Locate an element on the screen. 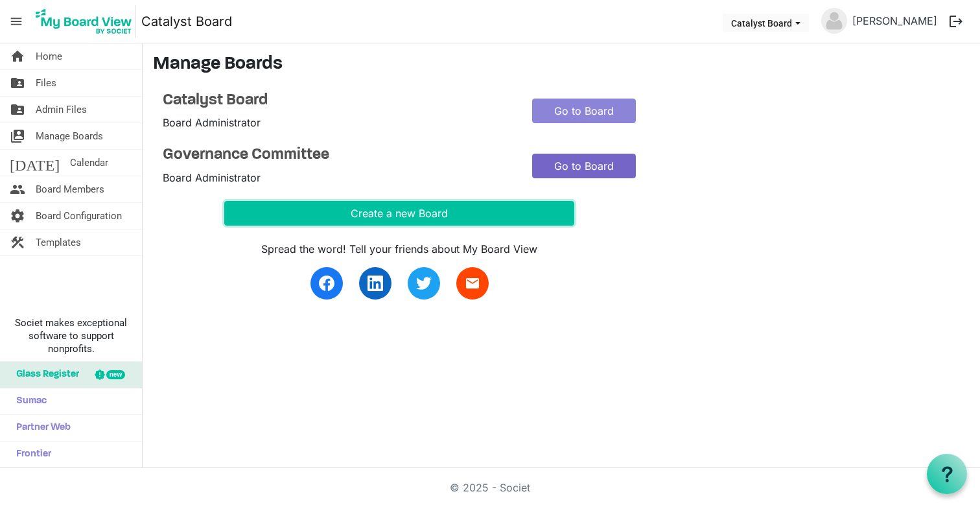  span: Home is located at coordinates (49, 56).